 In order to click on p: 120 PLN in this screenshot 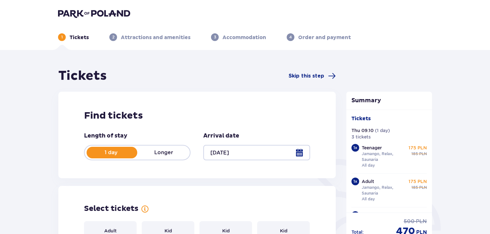, I will do `click(429, 215)`.